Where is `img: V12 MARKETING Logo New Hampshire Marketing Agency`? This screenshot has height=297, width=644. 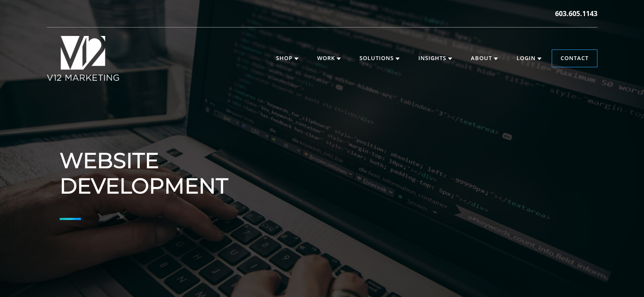 img: V12 MARKETING Logo New Hampshire Marketing Agency is located at coordinates (83, 58).